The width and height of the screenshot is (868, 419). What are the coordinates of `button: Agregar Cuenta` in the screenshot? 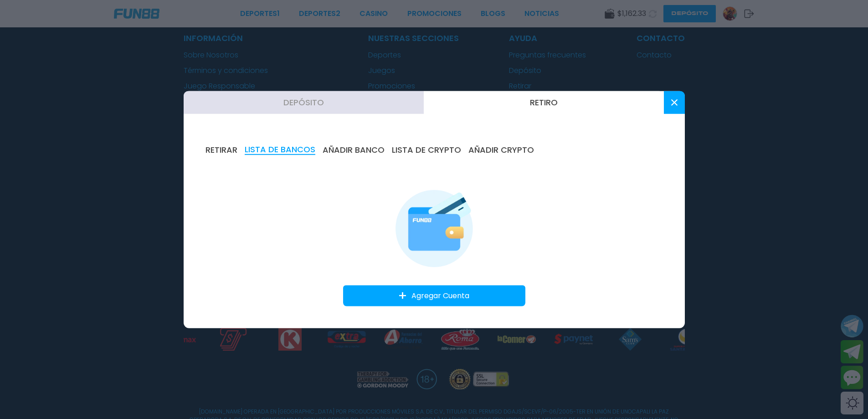 It's located at (434, 296).